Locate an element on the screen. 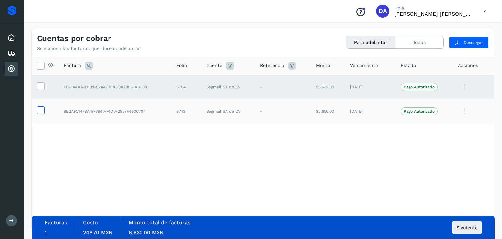 The image size is (502, 239). td: 8743 is located at coordinates (186, 111).